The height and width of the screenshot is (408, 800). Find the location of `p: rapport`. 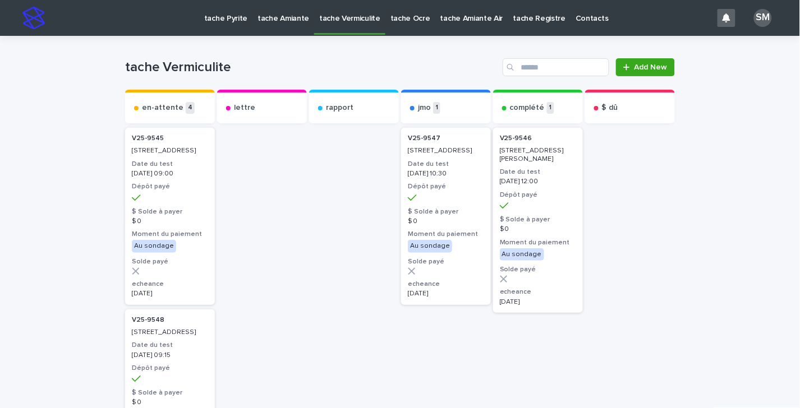

p: rapport is located at coordinates (339, 108).